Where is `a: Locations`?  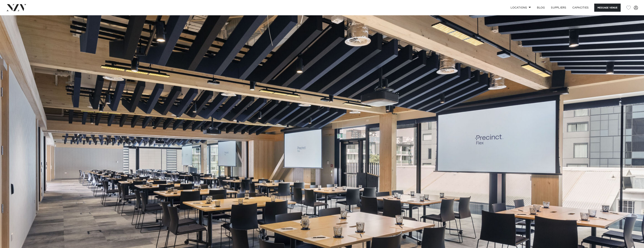 a: Locations is located at coordinates (521, 8).